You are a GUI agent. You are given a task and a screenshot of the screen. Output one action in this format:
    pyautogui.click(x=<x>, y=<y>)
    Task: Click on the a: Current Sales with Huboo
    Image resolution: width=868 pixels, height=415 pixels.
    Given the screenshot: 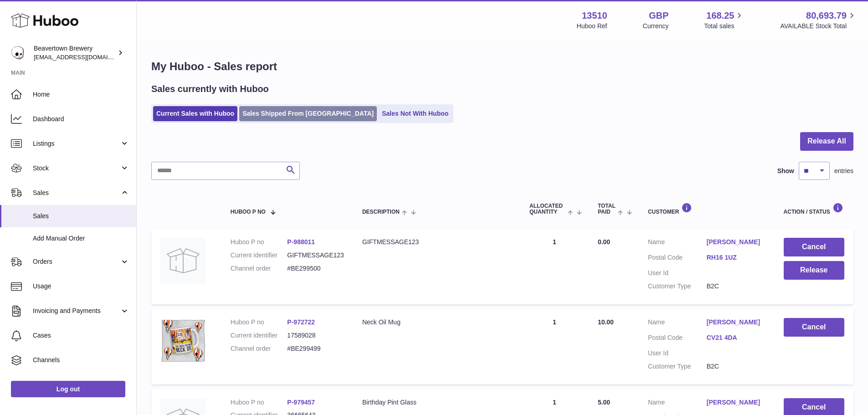 What is the action you would take?
    pyautogui.click(x=195, y=114)
    